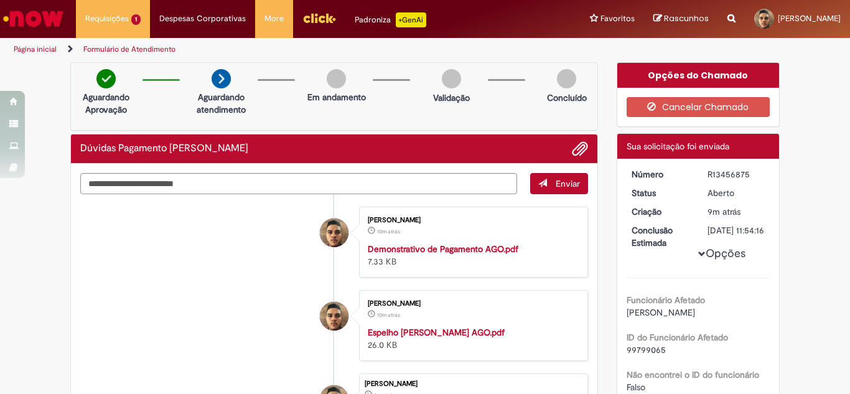  I want to click on div: 28/08/2025 10:54:13, so click(736, 212).